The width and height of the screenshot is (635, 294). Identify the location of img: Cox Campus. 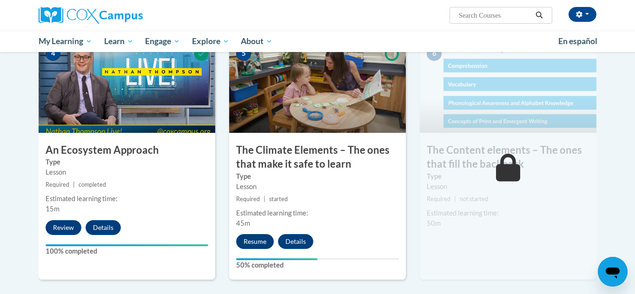
(91, 15).